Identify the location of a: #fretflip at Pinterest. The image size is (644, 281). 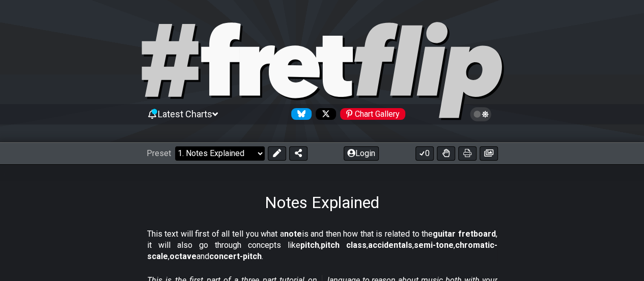
(371, 114).